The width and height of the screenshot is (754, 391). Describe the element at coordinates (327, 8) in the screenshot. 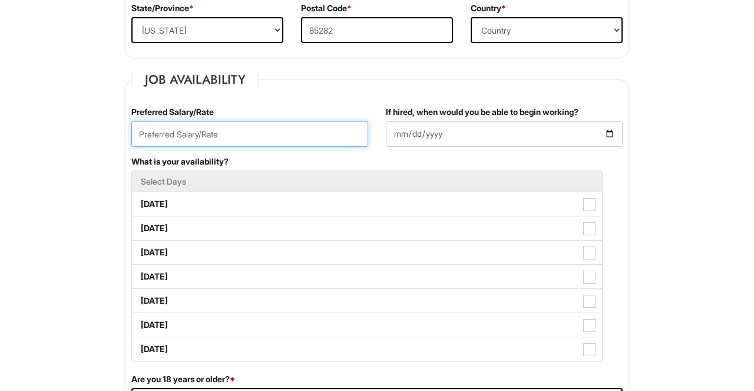

I see `label: Postal Code` at that location.